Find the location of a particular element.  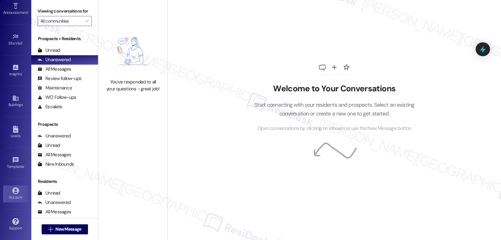

a: Templates • is located at coordinates (16, 163).